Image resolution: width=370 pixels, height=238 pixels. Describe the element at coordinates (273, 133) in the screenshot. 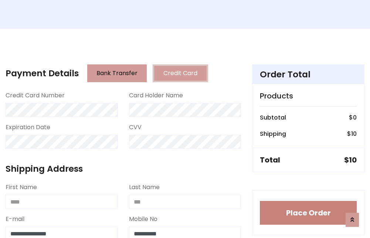

I see `h6: Shipping` at that location.